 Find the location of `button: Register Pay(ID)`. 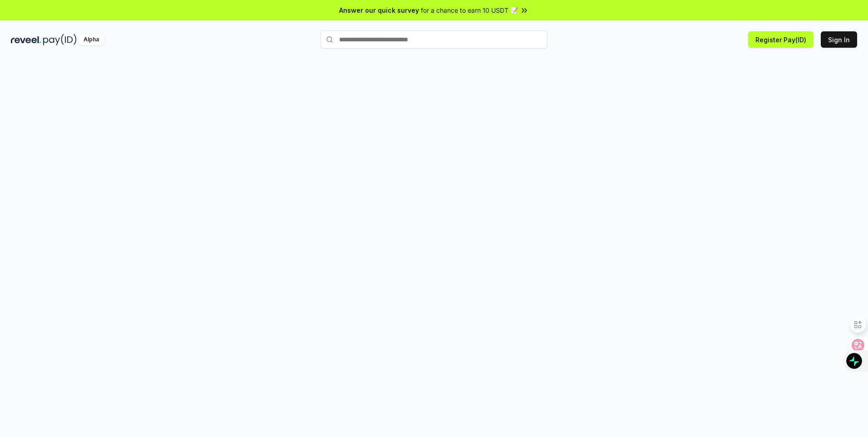

button: Register Pay(ID) is located at coordinates (781, 40).